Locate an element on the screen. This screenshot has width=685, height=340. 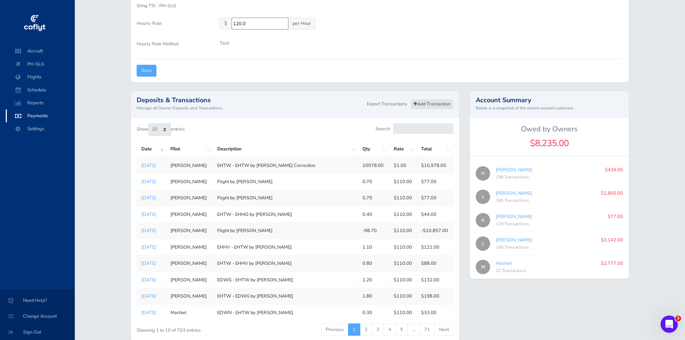
td: 1.80 is located at coordinates (374, 296).